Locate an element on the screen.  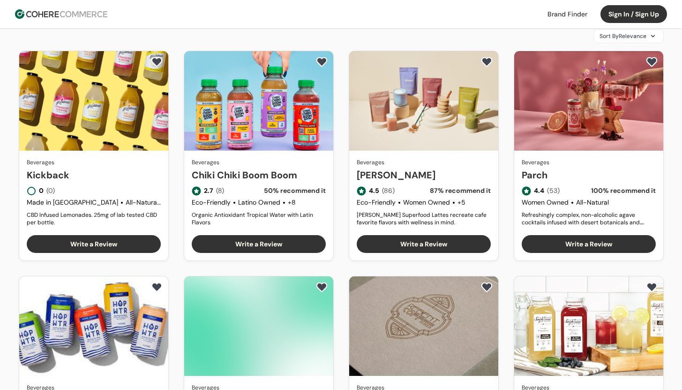
a: Chiki Chiki Boom Boom is located at coordinates (259, 175).